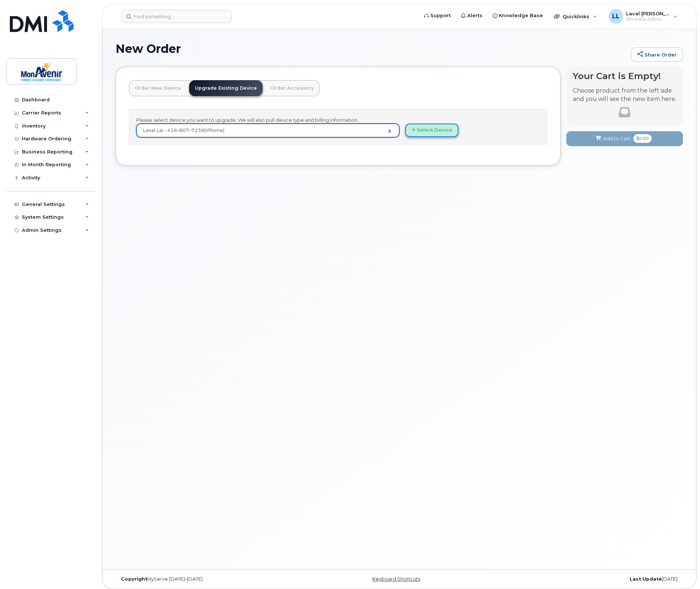 The height and width of the screenshot is (589, 700). What do you see at coordinates (432, 130) in the screenshot?
I see `button: Select Device` at bounding box center [432, 130].